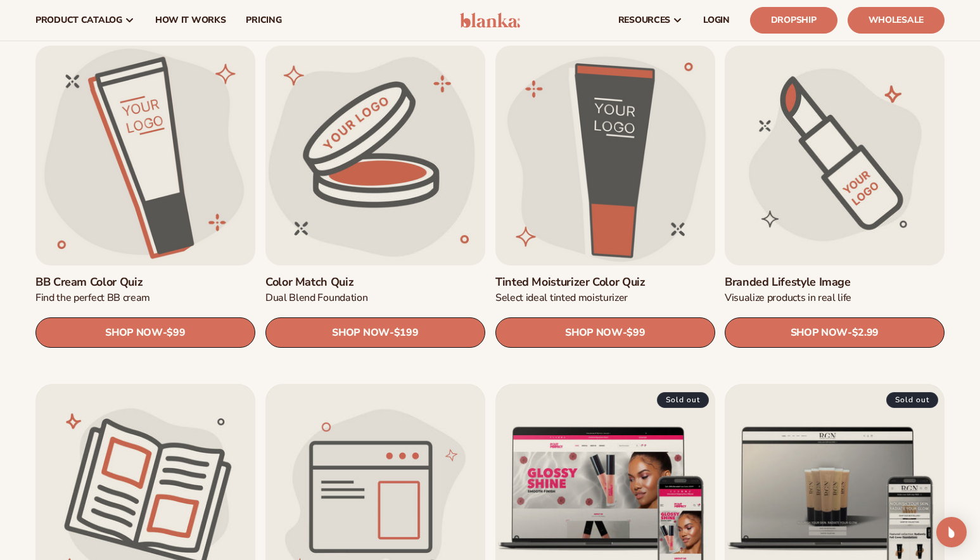 This screenshot has width=980, height=560. I want to click on span: LOGIN, so click(716, 20).